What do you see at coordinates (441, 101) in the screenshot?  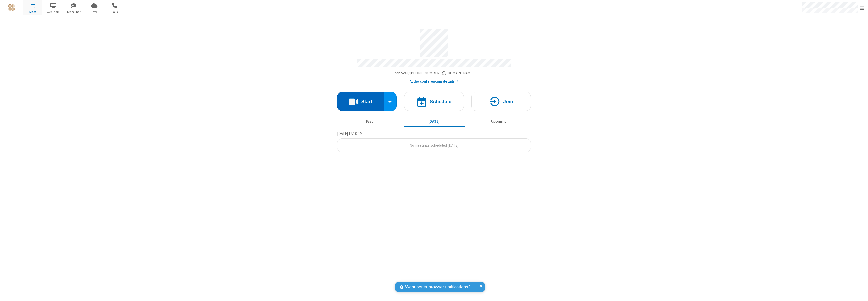 I see `h4: Schedule` at bounding box center [441, 101].